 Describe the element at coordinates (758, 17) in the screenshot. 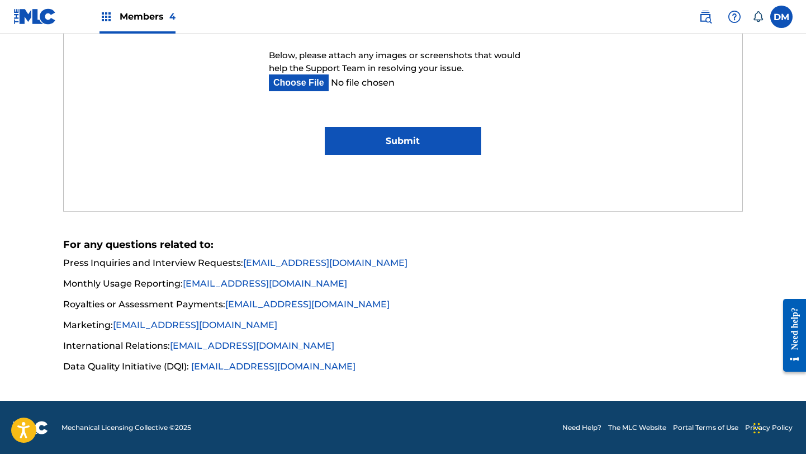

I see `div: Notifications` at that location.